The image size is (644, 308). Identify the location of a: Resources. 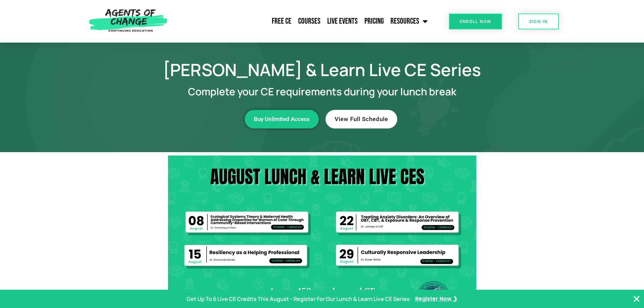
(409, 21).